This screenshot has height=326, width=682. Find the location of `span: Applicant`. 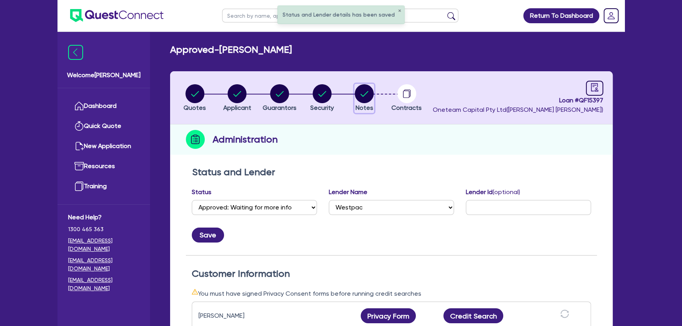

span: Applicant is located at coordinates (237, 107).